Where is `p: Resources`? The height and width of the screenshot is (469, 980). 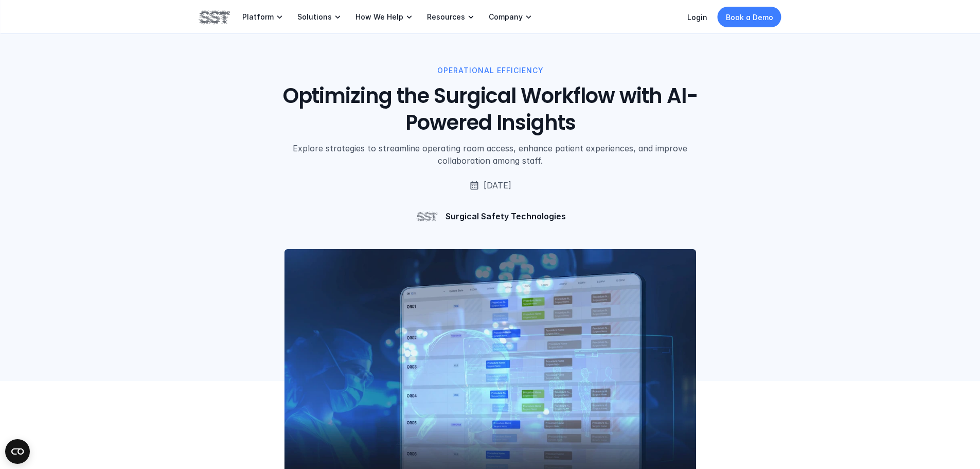
p: Resources is located at coordinates (446, 17).